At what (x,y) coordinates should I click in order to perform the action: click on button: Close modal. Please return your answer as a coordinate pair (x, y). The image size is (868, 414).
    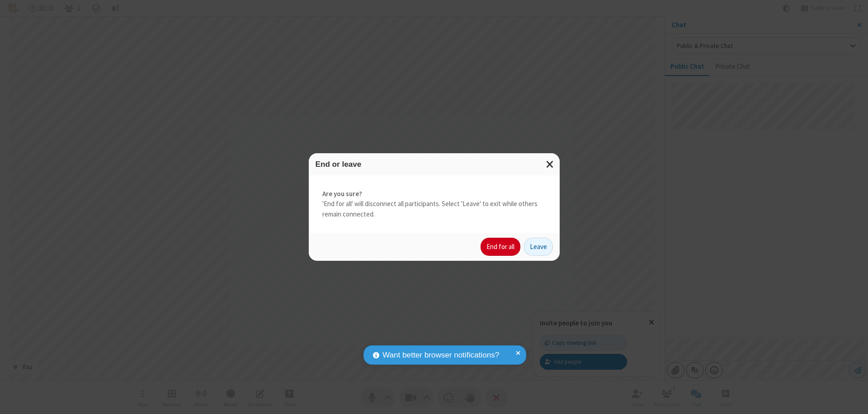
    Looking at the image, I should click on (550, 164).